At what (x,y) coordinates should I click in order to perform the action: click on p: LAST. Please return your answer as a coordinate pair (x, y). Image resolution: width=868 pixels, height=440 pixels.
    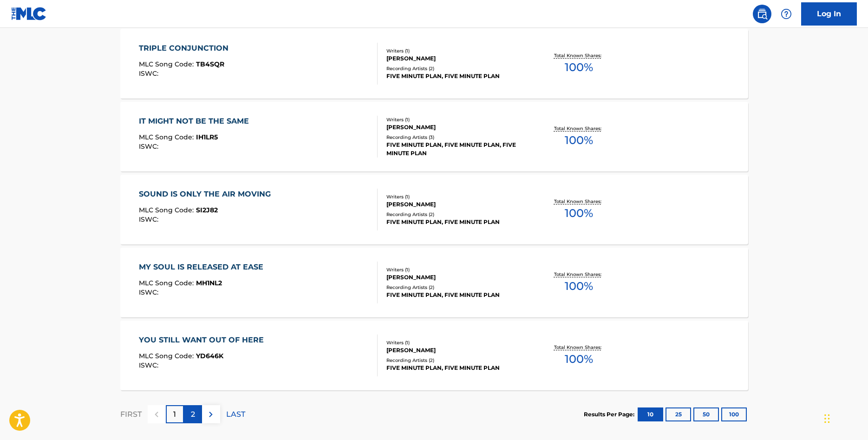
    Looking at the image, I should click on (235, 414).